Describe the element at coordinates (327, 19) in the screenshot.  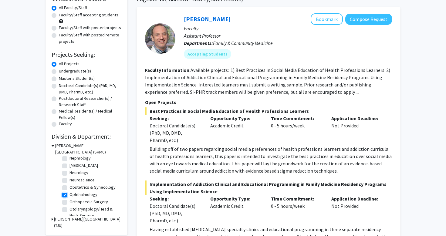
I see `button: Add Gregory Jaffe to Bookmarks` at that location.